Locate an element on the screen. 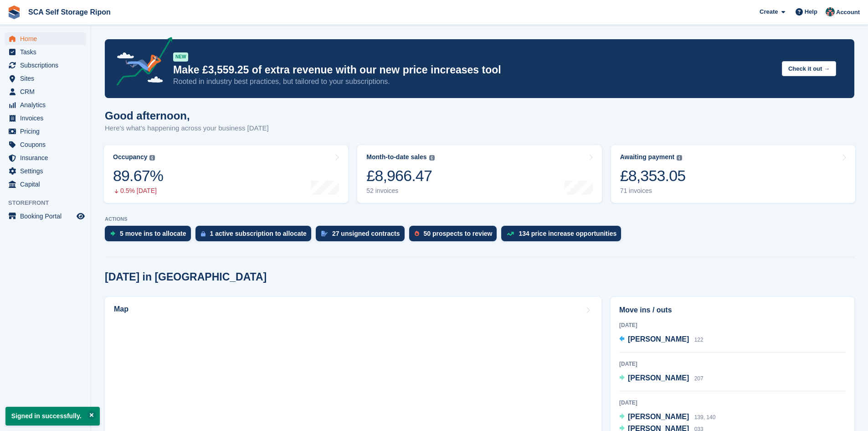 The width and height of the screenshot is (868, 431). img: prospect-51fa495bee0391a8d652442698ab0144808aea92771e9ea1ae160a38d050c398.svg is located at coordinates (417, 234).